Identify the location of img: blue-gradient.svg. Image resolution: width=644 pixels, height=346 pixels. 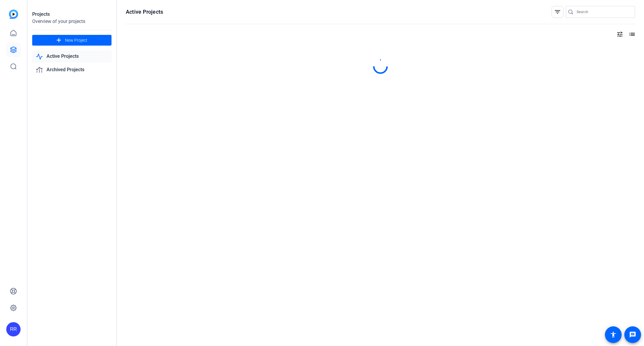
(13, 14).